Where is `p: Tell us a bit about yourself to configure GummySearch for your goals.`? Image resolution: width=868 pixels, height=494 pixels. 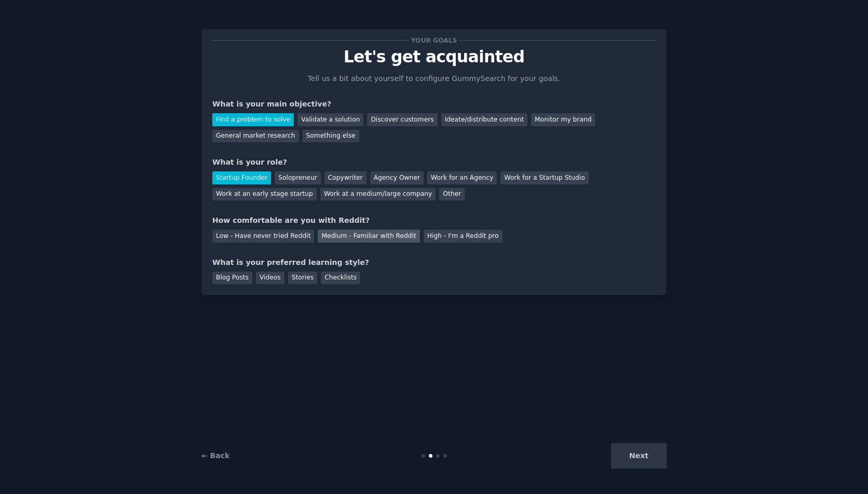 p: Tell us a bit about yourself to configure GummySearch for your goals. is located at coordinates (434, 78).